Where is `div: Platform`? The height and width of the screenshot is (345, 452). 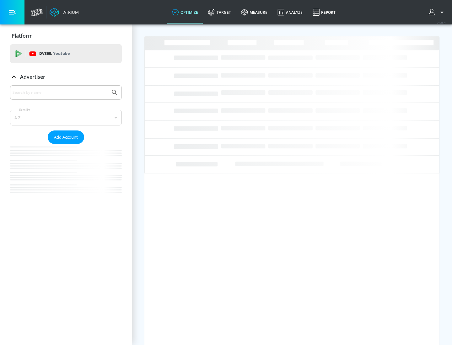 div: Platform is located at coordinates (66, 36).